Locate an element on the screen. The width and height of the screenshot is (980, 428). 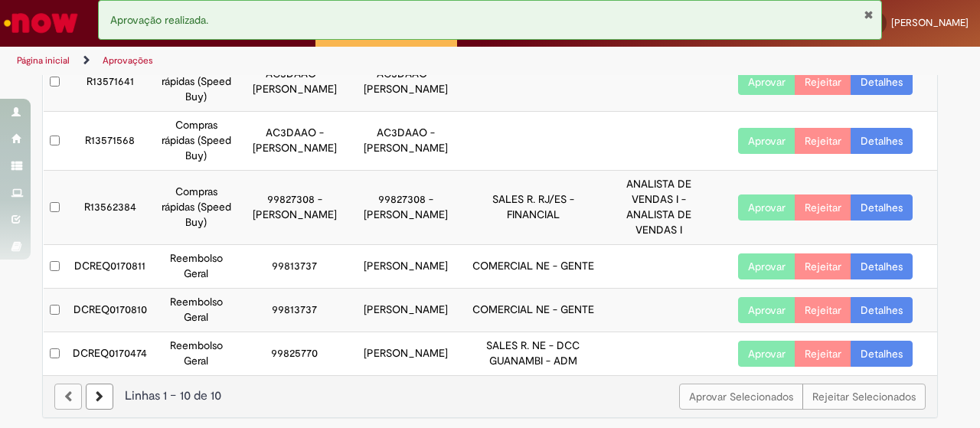
a: Aprovações is located at coordinates (128, 60).